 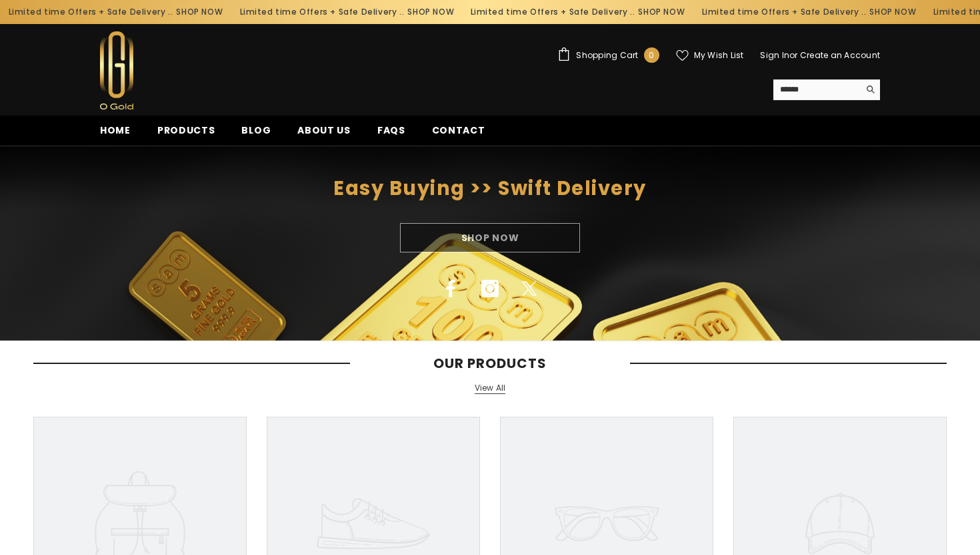 I want to click on a: FAQs, so click(x=392, y=134).